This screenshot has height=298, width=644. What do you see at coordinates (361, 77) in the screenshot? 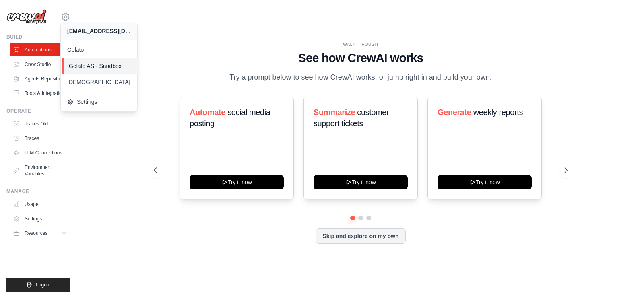
I see `p: Try a prompt below to see how CrewAI works, or jump right in and build your own.` at bounding box center [361, 77].